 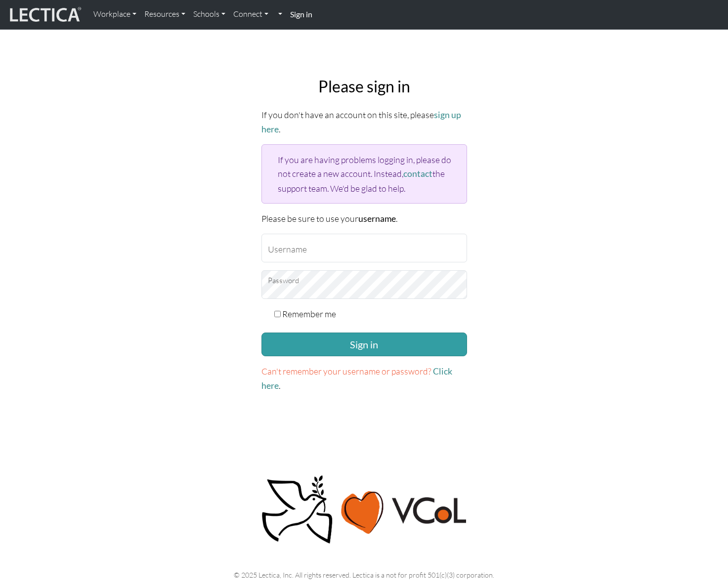 What do you see at coordinates (251, 14) in the screenshot?
I see `a: Connect` at bounding box center [251, 14].